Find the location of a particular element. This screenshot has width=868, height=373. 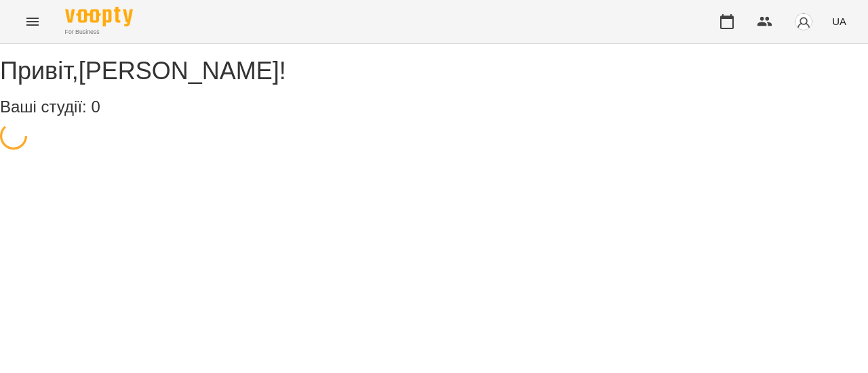

button: Menu is located at coordinates (33, 21).